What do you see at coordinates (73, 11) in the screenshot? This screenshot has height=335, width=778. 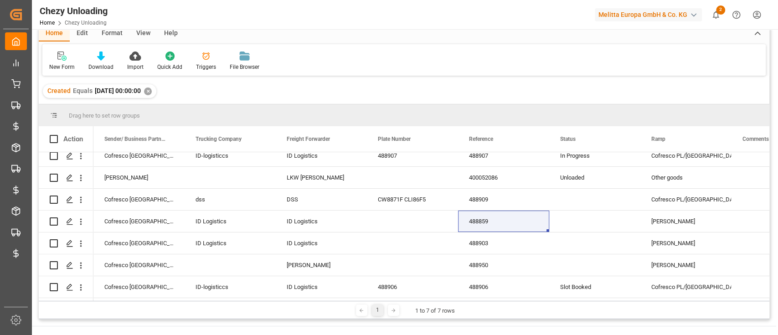 I see `div: Chezy Unloading` at bounding box center [73, 11].